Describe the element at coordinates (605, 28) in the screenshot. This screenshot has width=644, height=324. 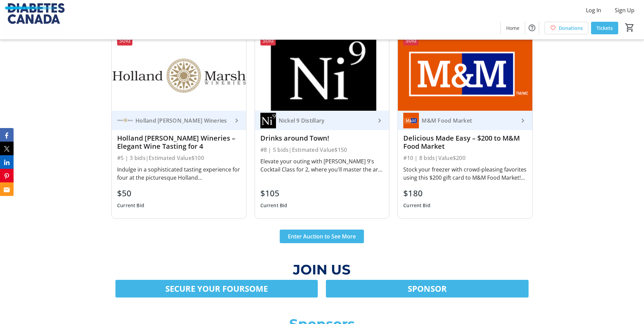
I see `a: Tickets` at that location.